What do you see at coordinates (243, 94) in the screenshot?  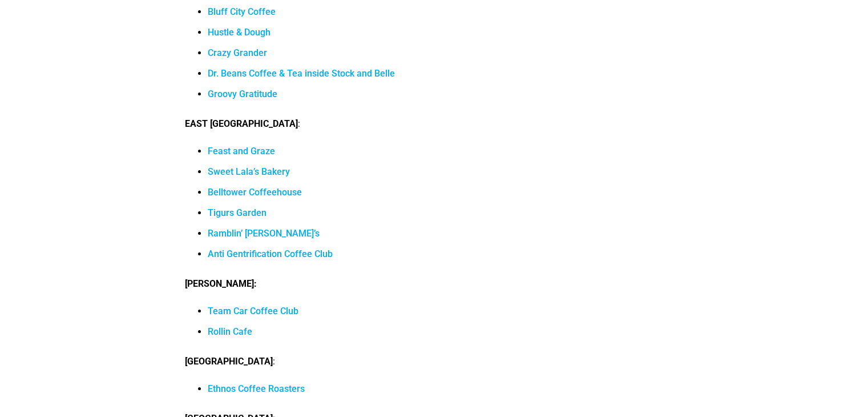 I see `a: Groovy Gratitude` at bounding box center [243, 94].